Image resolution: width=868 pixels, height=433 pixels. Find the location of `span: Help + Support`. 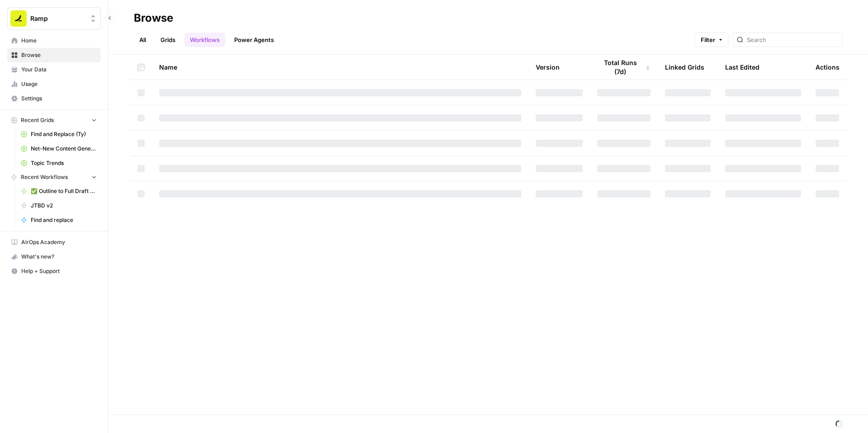

span: Help + Support is located at coordinates (58, 271).